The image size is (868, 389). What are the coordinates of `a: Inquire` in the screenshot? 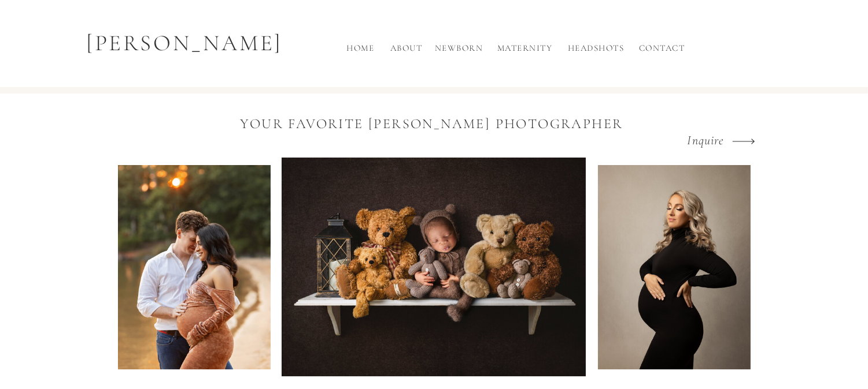 It's located at (715, 137).